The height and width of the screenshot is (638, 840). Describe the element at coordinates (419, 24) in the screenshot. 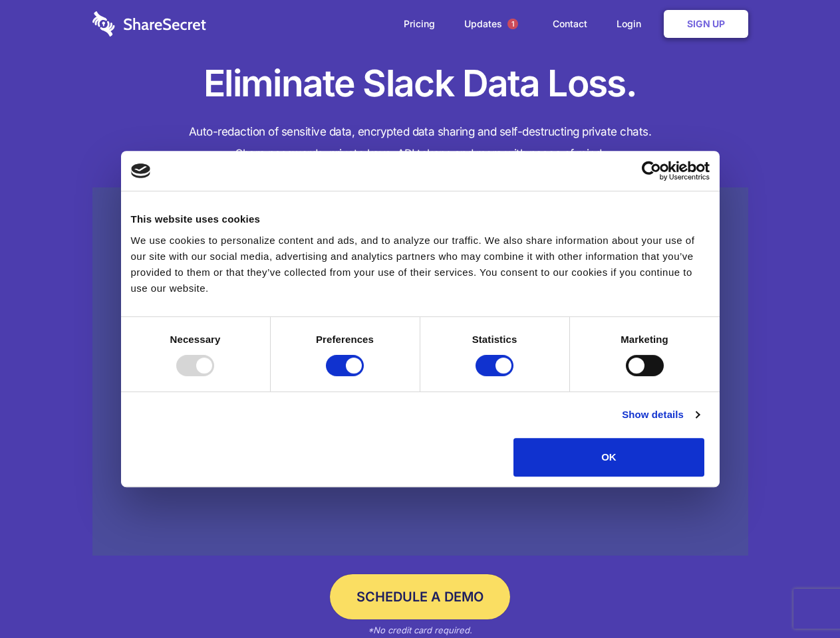

I see `a: Pricing` at that location.